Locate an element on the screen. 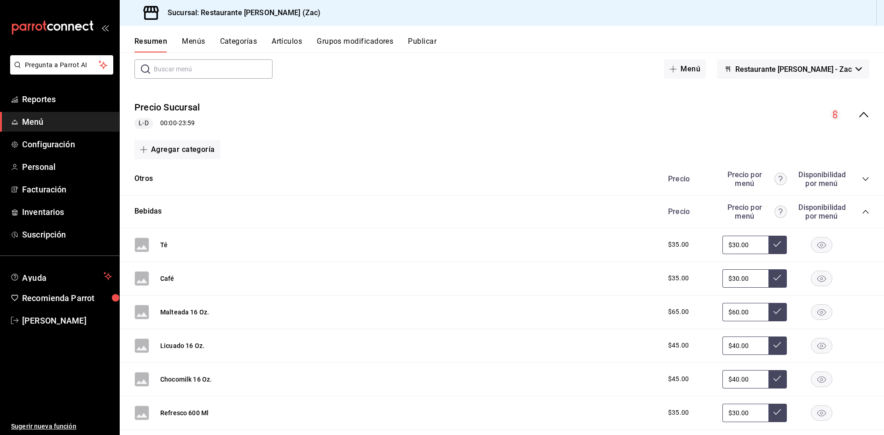  button: Resumen is located at coordinates (151, 45).